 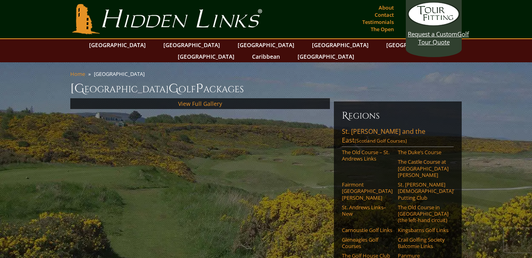 I want to click on a: Kingsbarns Golf Links, so click(x=423, y=230).